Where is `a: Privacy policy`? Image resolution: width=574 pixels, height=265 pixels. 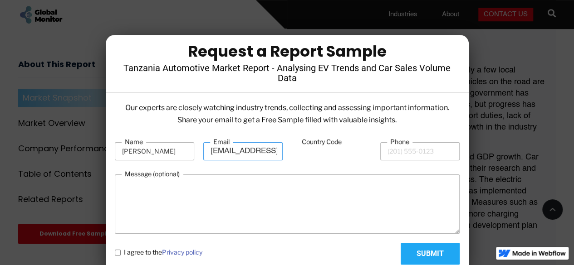
a: Privacy policy is located at coordinates (182, 252).